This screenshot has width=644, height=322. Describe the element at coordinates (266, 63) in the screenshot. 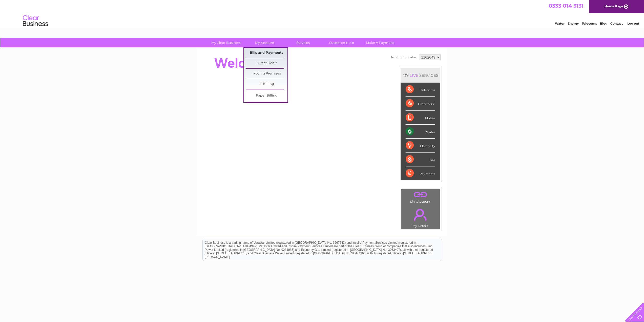

I see `a: Direct Debit` at that location.